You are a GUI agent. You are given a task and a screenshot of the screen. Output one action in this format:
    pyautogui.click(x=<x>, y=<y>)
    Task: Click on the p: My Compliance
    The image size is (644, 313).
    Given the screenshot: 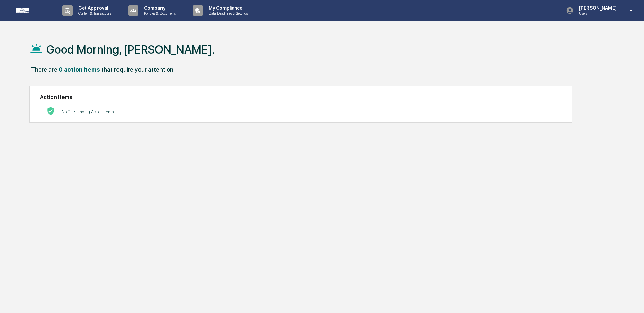 What is the action you would take?
    pyautogui.click(x=227, y=8)
    